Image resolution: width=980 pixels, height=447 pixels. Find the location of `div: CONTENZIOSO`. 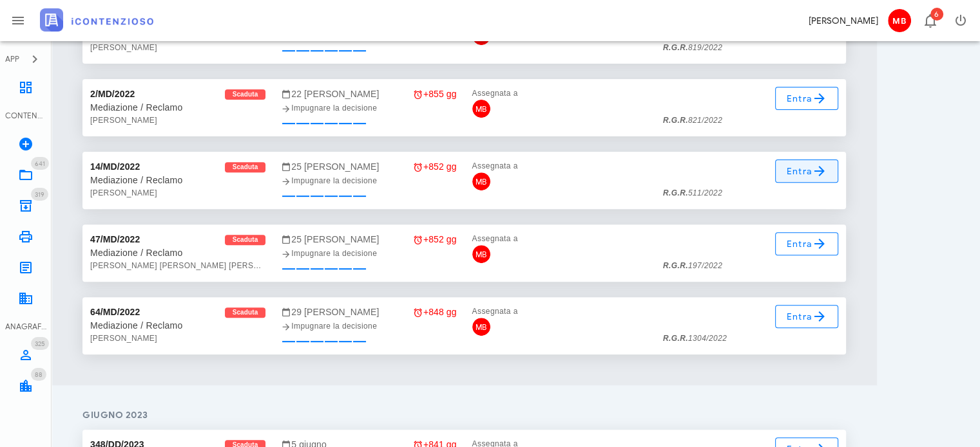

div: CONTENZIOSO is located at coordinates (26, 116).